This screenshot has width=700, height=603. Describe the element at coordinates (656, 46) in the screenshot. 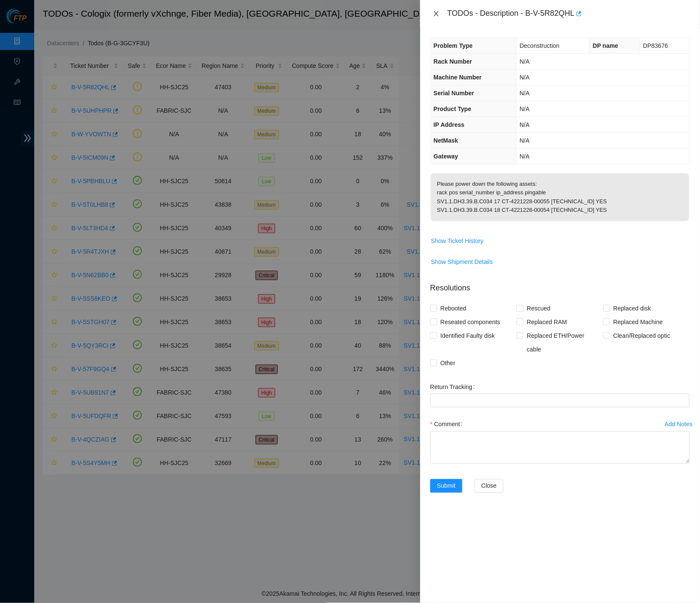

I see `span: DP83676` at that location.